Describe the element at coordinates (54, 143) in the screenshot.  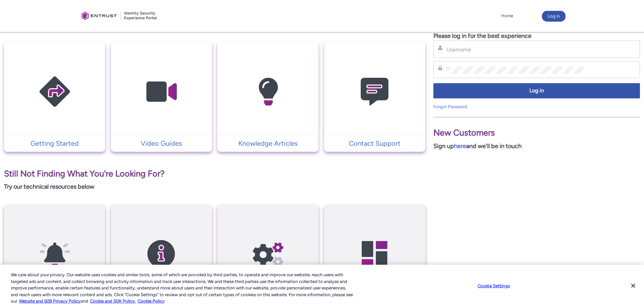
I see `a: Getting Started` at that location.